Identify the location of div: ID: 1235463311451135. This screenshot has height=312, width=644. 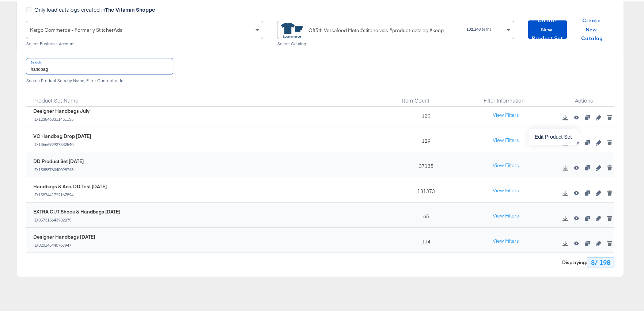
(61, 118).